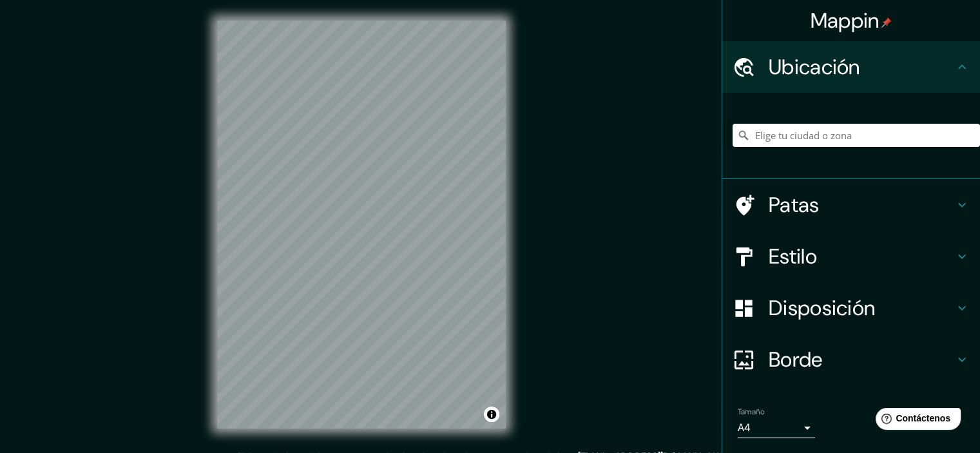 The height and width of the screenshot is (453, 980). What do you see at coordinates (776, 428) in the screenshot?
I see `div: A4` at bounding box center [776, 428].